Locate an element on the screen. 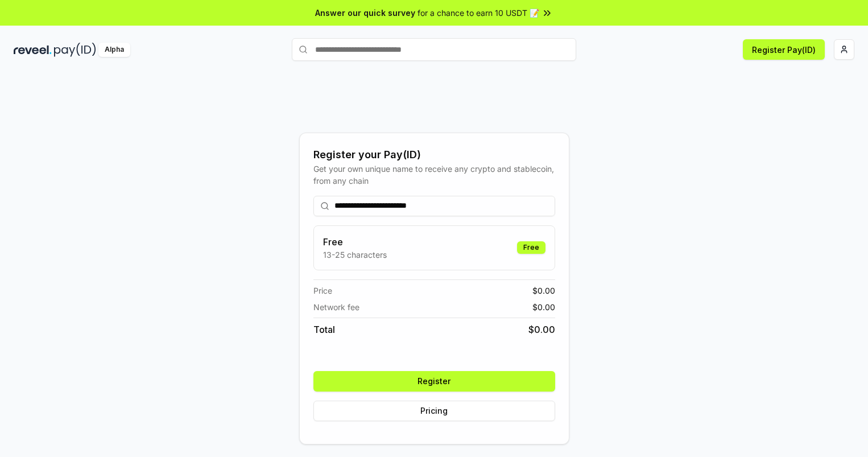  div: Free is located at coordinates (531, 247).